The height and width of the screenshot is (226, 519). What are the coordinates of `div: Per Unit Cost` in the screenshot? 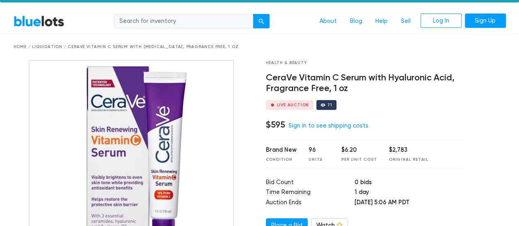 It's located at (359, 160).